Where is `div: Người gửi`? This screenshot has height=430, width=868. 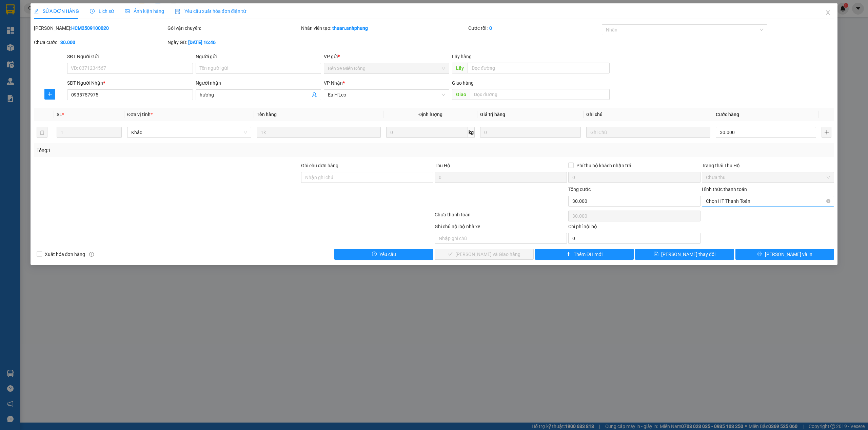
div: Người gửi is located at coordinates (258, 56).